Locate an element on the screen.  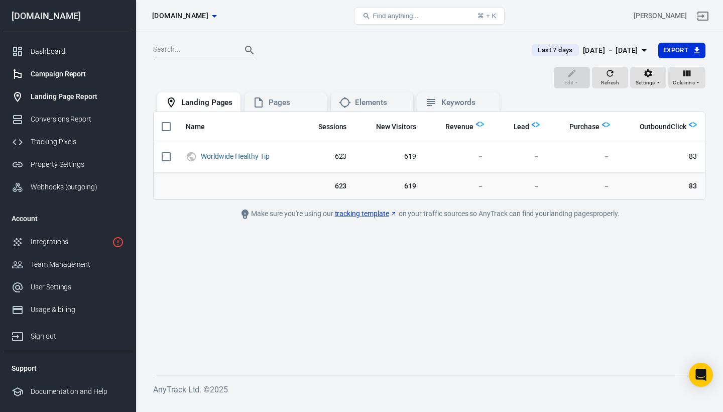
div: Account id: GXqx2G2u is located at coordinates (660, 16).